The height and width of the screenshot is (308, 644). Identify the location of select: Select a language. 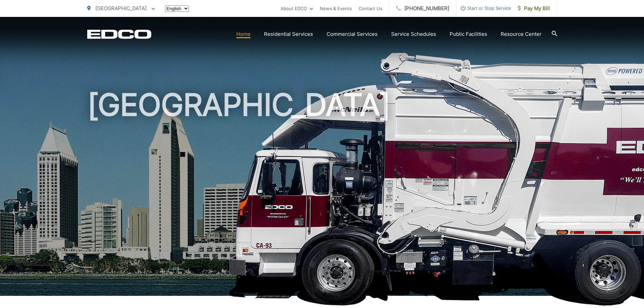
(177, 8).